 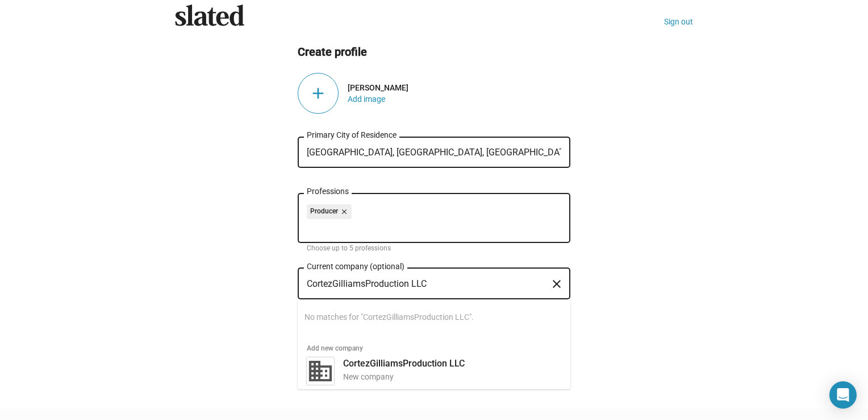 I want to click on span: No matches for "CortezGilliamsProduction LLC"., so click(x=433, y=317).